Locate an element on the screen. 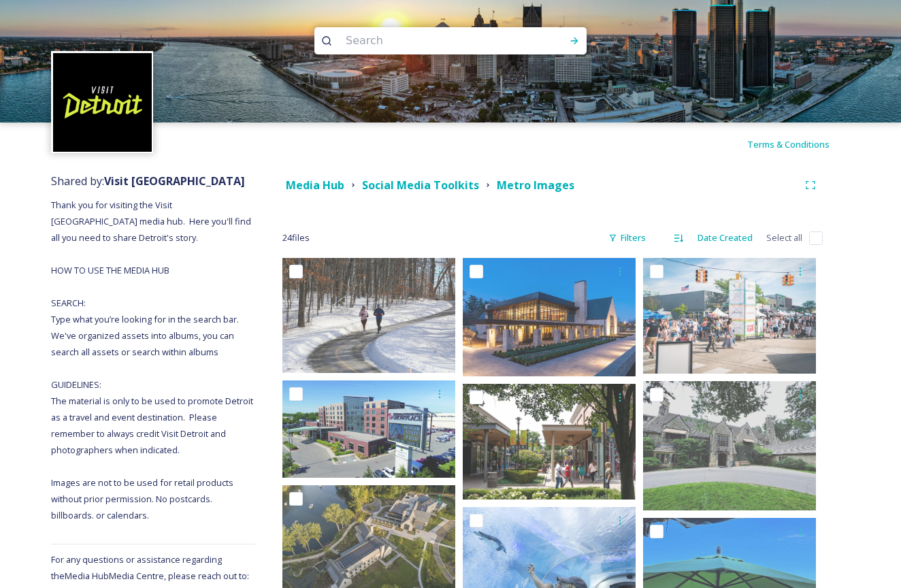  img: Suburban-Collection-EXT_drone_0021-Photo_by_Bill_Bowen.JPG is located at coordinates (369, 429).